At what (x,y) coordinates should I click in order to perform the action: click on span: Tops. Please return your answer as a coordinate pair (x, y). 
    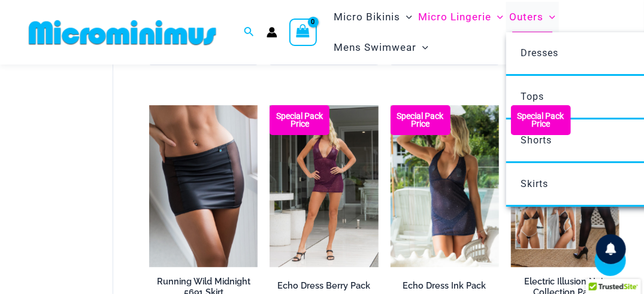
    Looking at the image, I should click on (532, 96).